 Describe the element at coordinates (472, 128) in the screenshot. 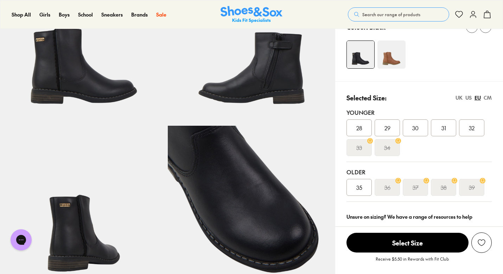

I see `span: 32` at that location.